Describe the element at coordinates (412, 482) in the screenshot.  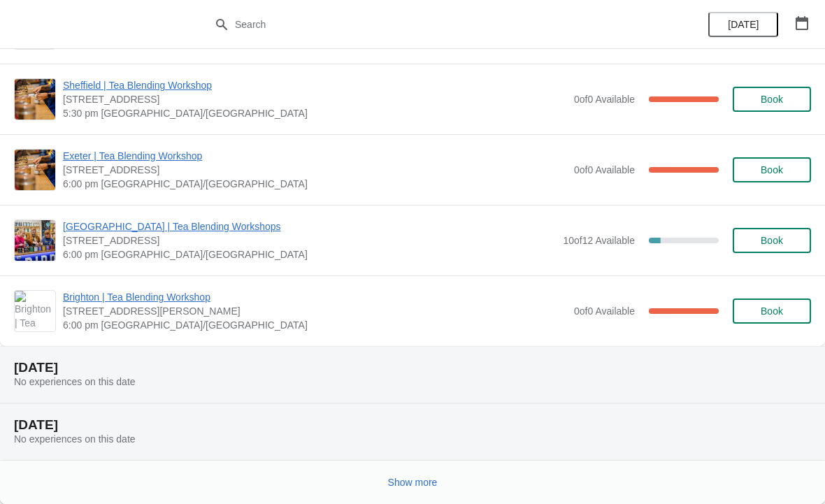
I see `span: Show more` at that location.